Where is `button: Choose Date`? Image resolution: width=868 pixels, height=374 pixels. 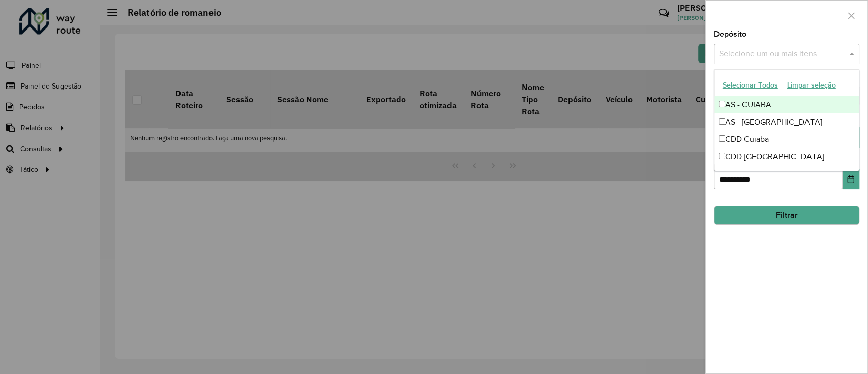
button: Choose Date is located at coordinates (851, 179).